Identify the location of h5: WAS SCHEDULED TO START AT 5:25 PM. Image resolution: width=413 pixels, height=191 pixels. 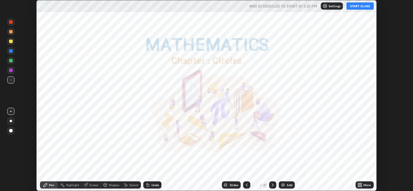
(283, 6).